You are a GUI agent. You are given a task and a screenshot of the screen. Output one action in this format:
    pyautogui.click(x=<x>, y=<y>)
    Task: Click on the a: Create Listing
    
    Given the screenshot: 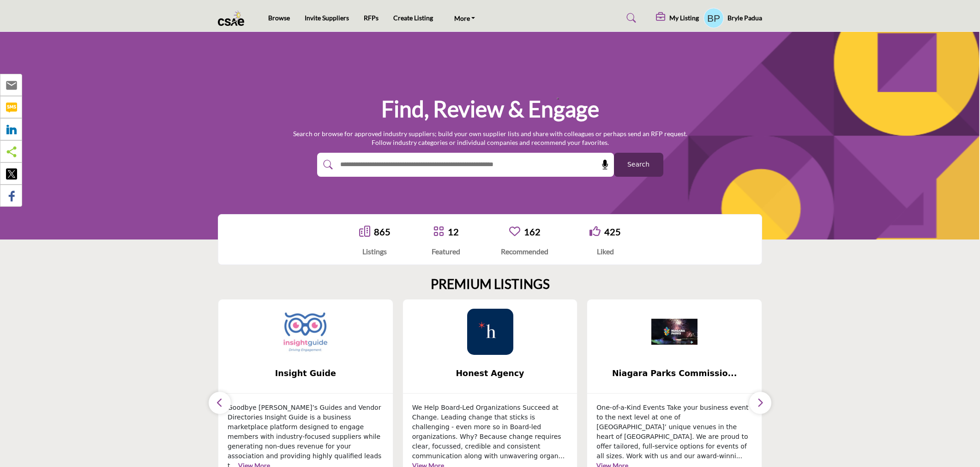 What is the action you would take?
    pyautogui.click(x=413, y=17)
    